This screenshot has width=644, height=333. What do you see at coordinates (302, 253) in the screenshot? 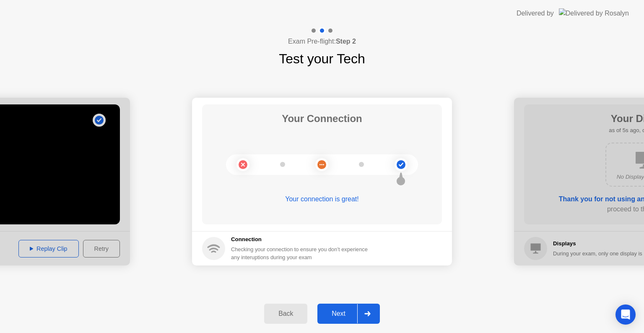
I see `div: Checking your connection to ensure you don’t experience any interuptions during your exam` at bounding box center [302, 253].